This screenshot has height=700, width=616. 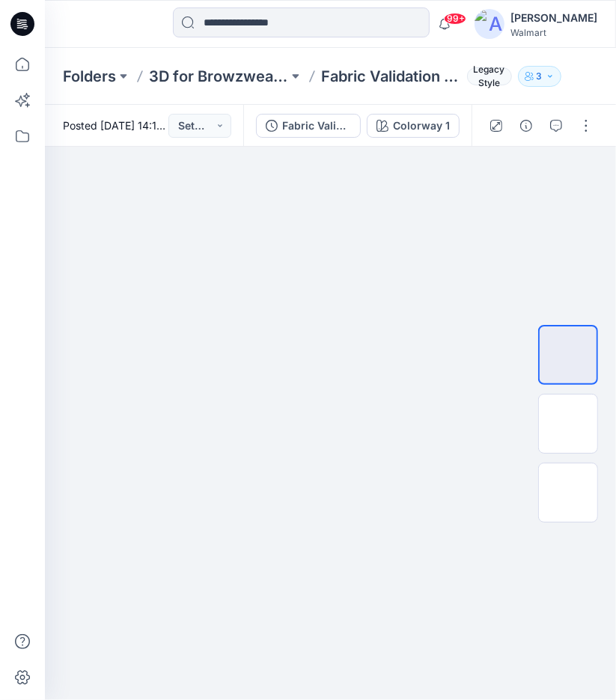 I want to click on div: Fabric Validation Example, so click(x=317, y=125).